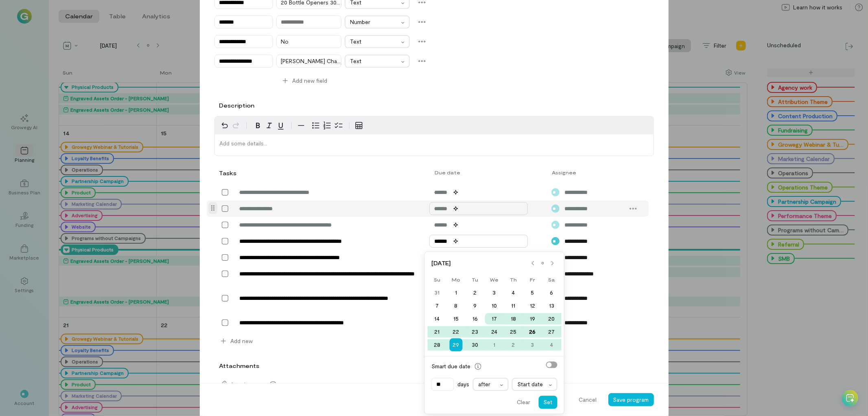 This screenshot has height=416, width=868. I want to click on div: 11, so click(513, 306).